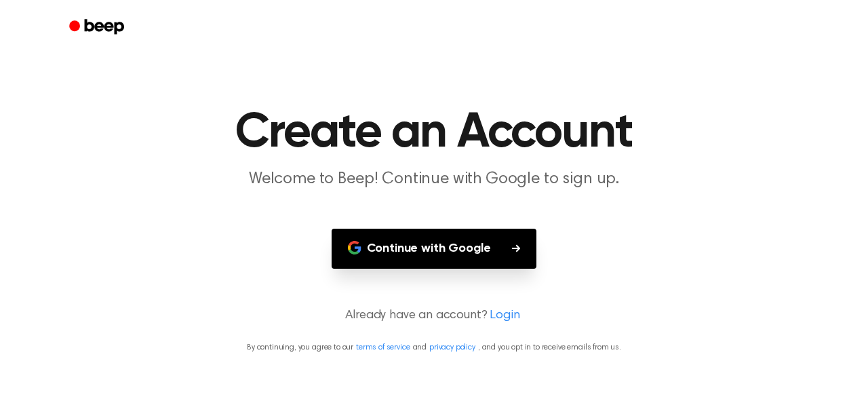  Describe the element at coordinates (383, 348) in the screenshot. I see `a: terms of service` at that location.